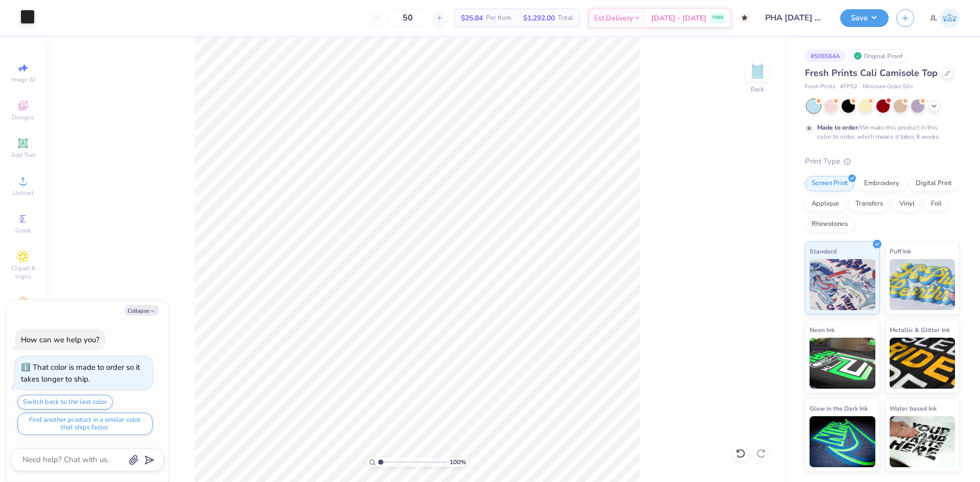 This screenshot has width=980, height=482. I want to click on img: Water based Ink, so click(923, 442).